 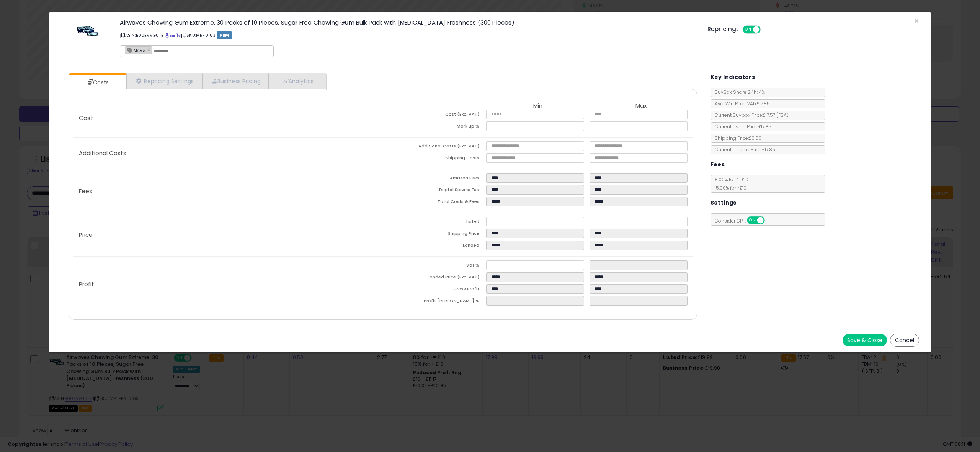 What do you see at coordinates (435, 246) in the screenshot?
I see `td: Landed` at bounding box center [435, 246].